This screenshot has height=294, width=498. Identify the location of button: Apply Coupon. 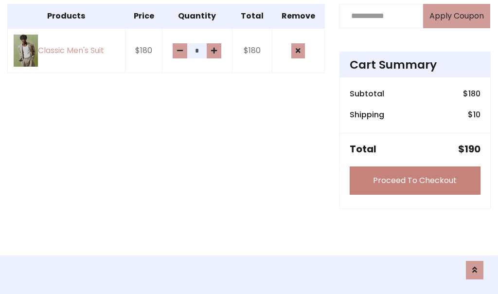
(457, 16).